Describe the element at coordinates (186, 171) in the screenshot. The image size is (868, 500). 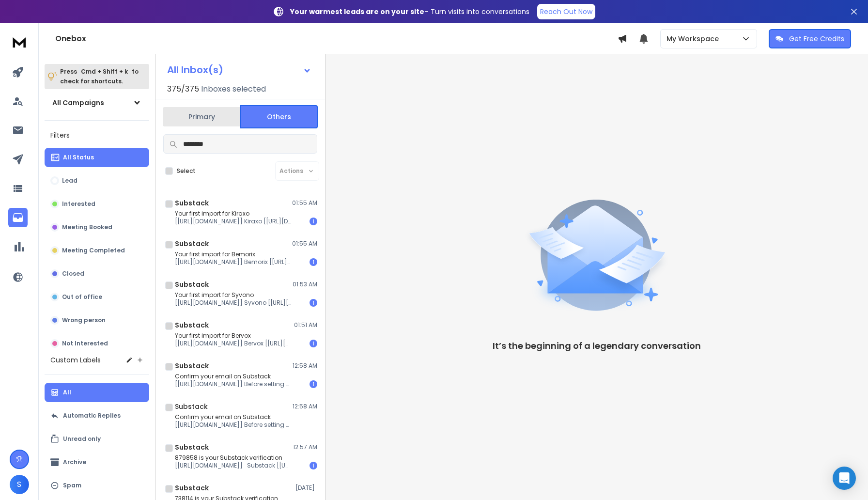
I see `label: Select` at that location.